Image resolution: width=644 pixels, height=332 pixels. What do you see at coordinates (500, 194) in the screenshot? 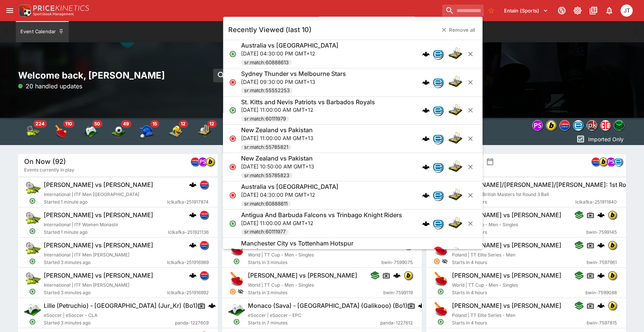
I see `span: International | British Masters 1st Round 3 Ball` at bounding box center [500, 194].